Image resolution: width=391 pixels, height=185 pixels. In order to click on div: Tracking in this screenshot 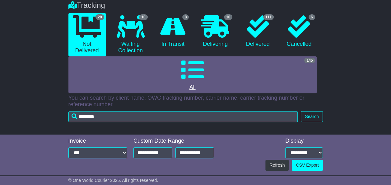, I will do `click(196, 5)`.